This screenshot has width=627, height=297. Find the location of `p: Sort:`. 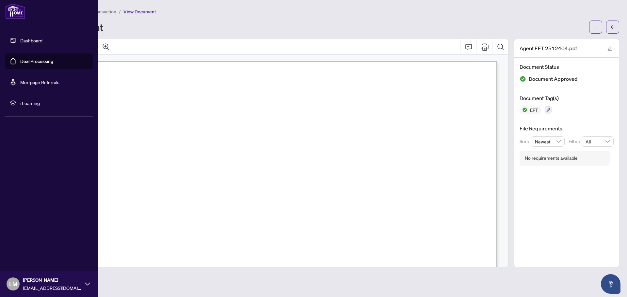

p: Sort: is located at coordinates (525, 142).